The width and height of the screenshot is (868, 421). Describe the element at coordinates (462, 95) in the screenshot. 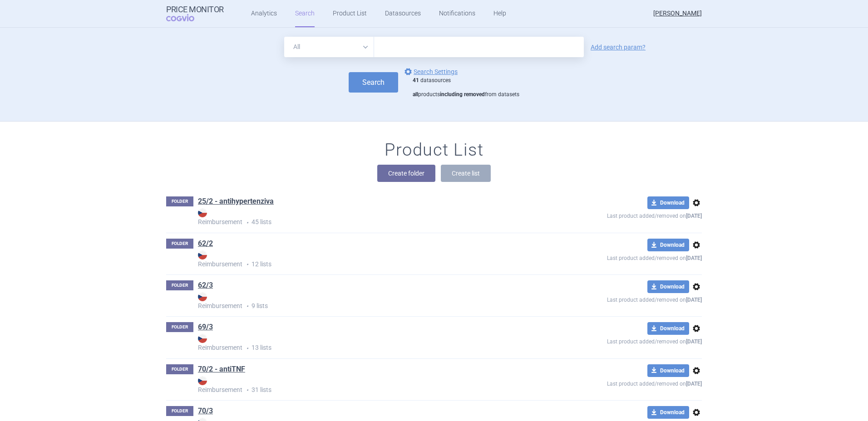

I see `strong: including removed` at that location.